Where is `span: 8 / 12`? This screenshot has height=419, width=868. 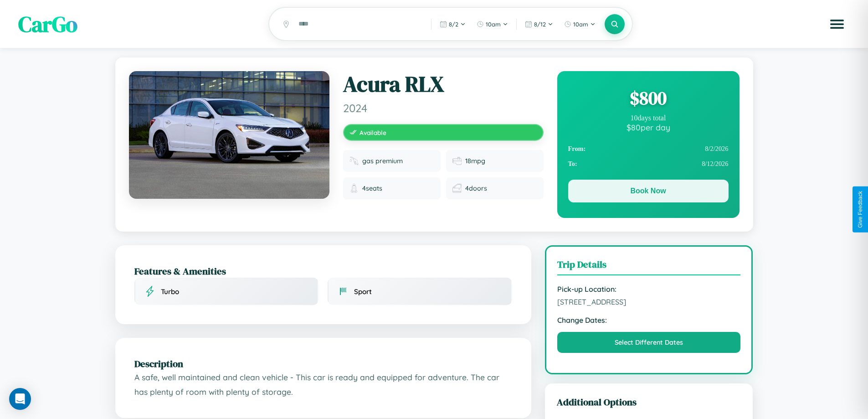 span: 8 / 12 is located at coordinates (540, 24).